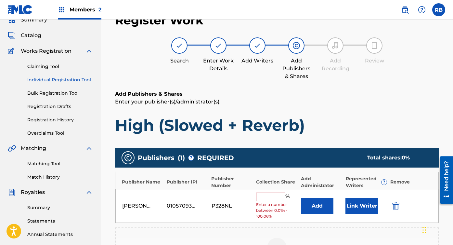  I want to click on h1: High (Slowed + Reverb), so click(277, 125).